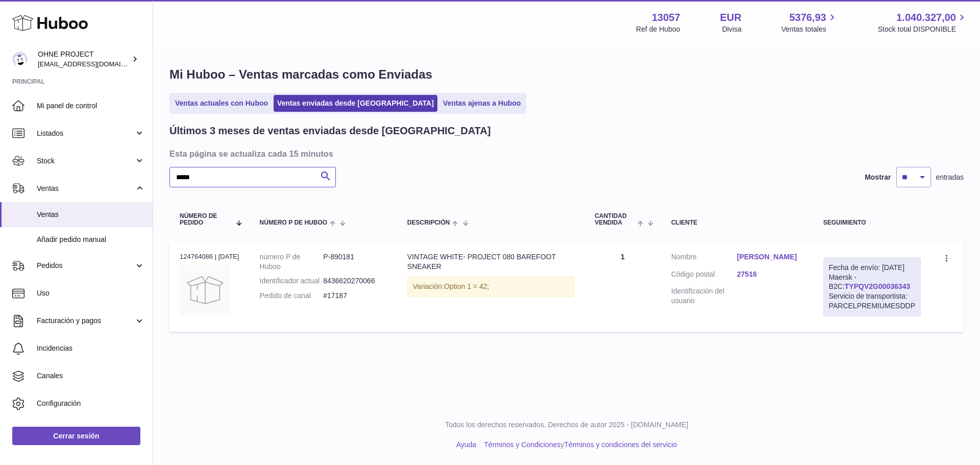 The height and width of the screenshot is (465, 980). What do you see at coordinates (292, 295) in the screenshot?
I see `dt: Pedido de canal` at bounding box center [292, 295].